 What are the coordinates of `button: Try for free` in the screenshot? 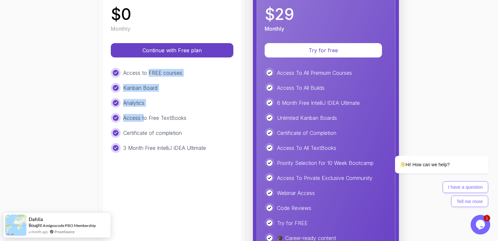 It's located at (324, 50).